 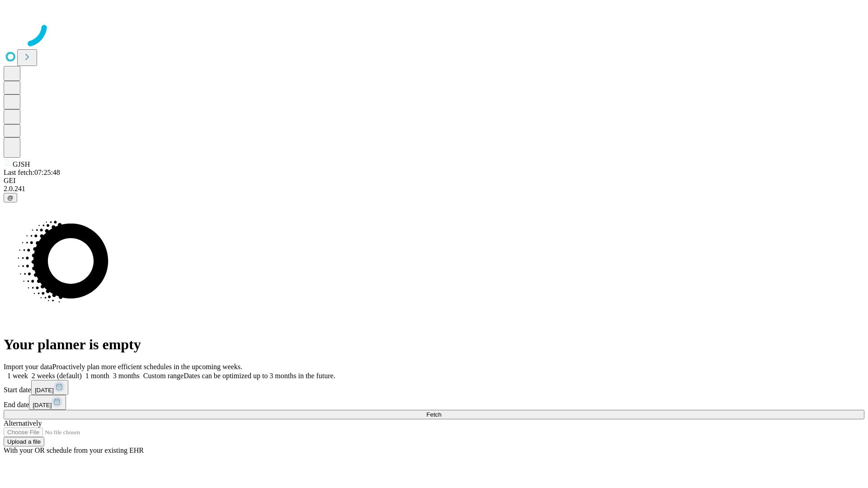 I want to click on span: Dates can be optimized up to 3 months in the future., so click(x=259, y=376).